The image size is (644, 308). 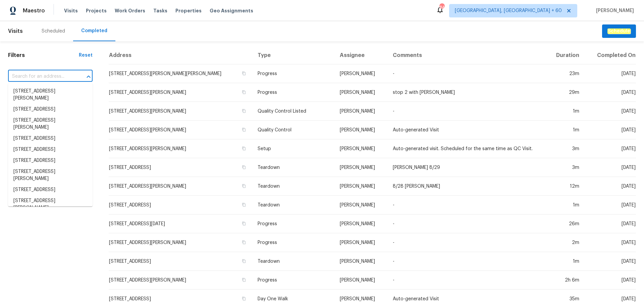 I want to click on th: Duration, so click(x=565, y=55).